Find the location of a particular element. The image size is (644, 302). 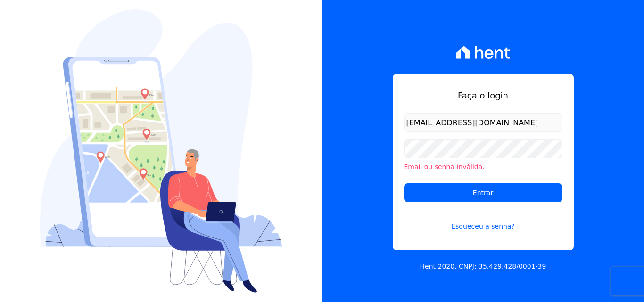

img: Login is located at coordinates (161, 151).